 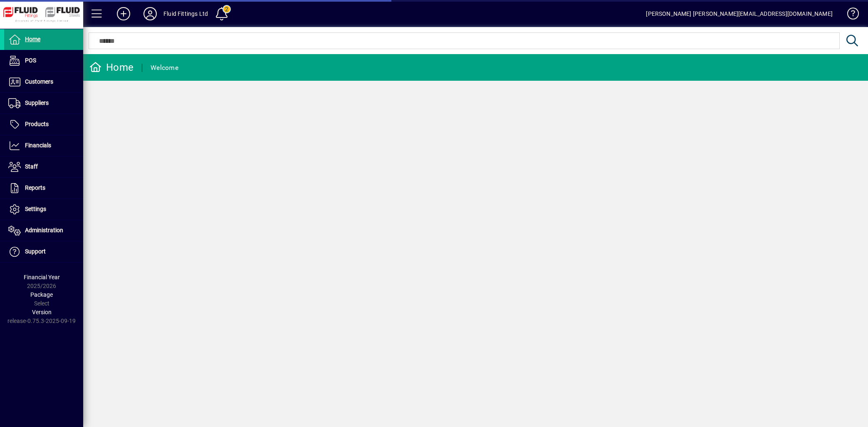 What do you see at coordinates (44, 103) in the screenshot?
I see `a: Suppliers` at bounding box center [44, 103].